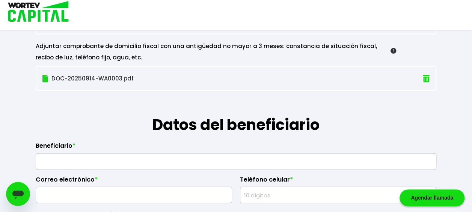 This screenshot has height=212, width=472. I want to click on img: gfR76cHglkPwleuBLjWdxeZVvX9Wp6JBDmjRYY8JYDQn16A2ICN00zLTgIroGa6qie5tIuWH7V3AapTKqzv+oMZsGfMUqL5JM..., so click(393, 51).